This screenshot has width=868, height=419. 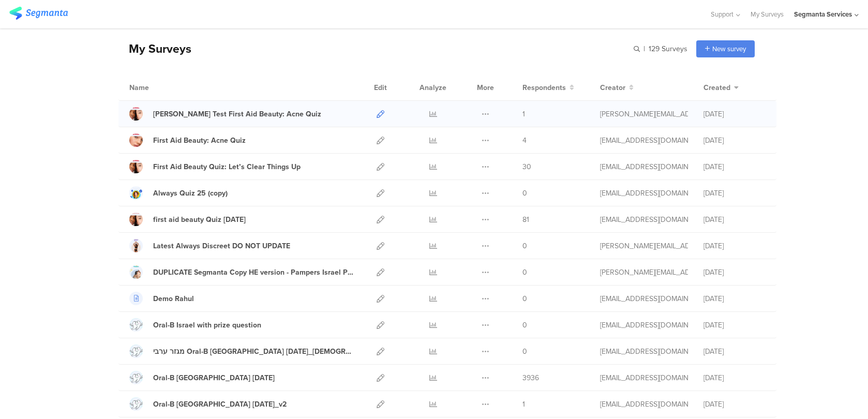 What do you see at coordinates (155, 49) in the screenshot?
I see `div: My Surveys` at bounding box center [155, 49].